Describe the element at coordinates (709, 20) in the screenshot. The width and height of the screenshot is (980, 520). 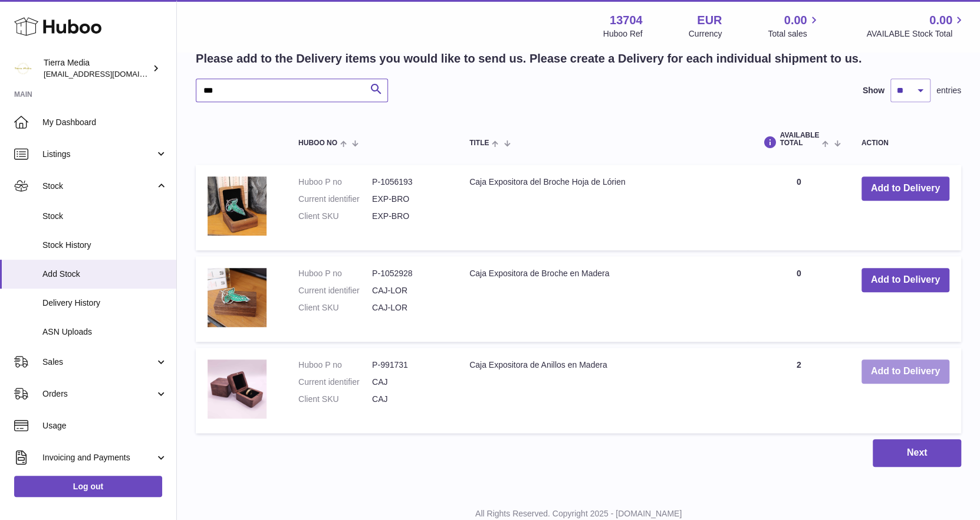
I see `strong: EUR` at that location.